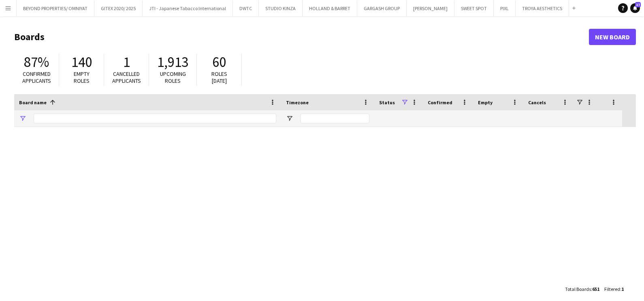 This screenshot has width=644, height=301. Describe the element at coordinates (504, 8) in the screenshot. I see `button: PIXL` at that location.